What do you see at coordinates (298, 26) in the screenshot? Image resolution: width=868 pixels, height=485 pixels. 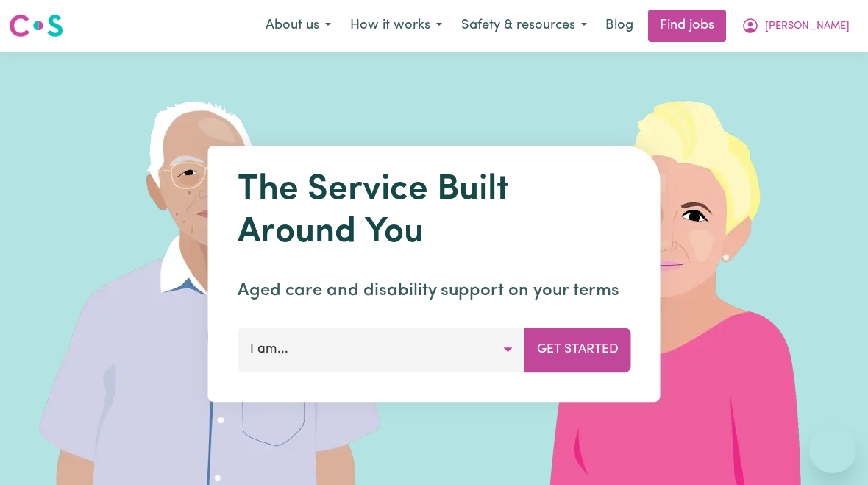 I see `button: About us` at bounding box center [298, 26].